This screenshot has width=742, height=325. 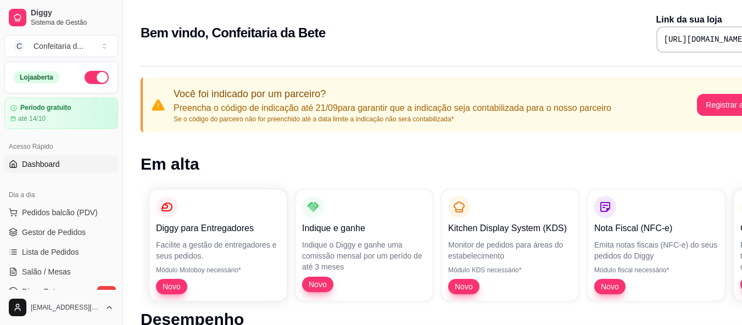 I want to click on p: Nota Fiscal (NFC-e), so click(x=656, y=228).